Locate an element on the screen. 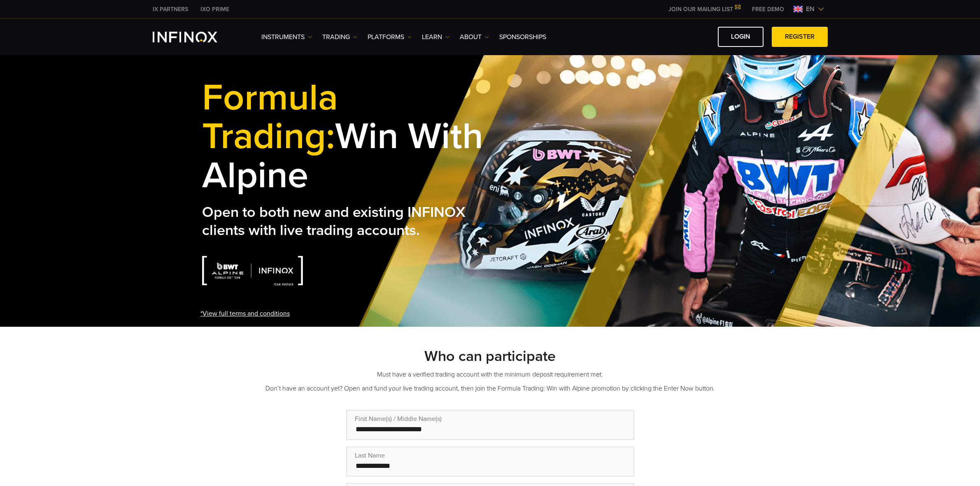  a: SPONSORSHIPS is located at coordinates (523, 37).